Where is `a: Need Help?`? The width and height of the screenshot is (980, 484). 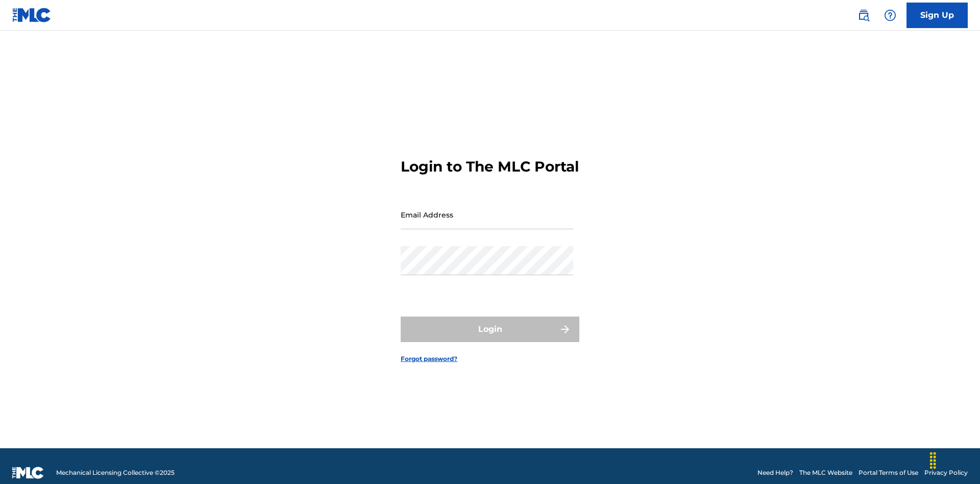
a: Need Help? is located at coordinates (775, 473).